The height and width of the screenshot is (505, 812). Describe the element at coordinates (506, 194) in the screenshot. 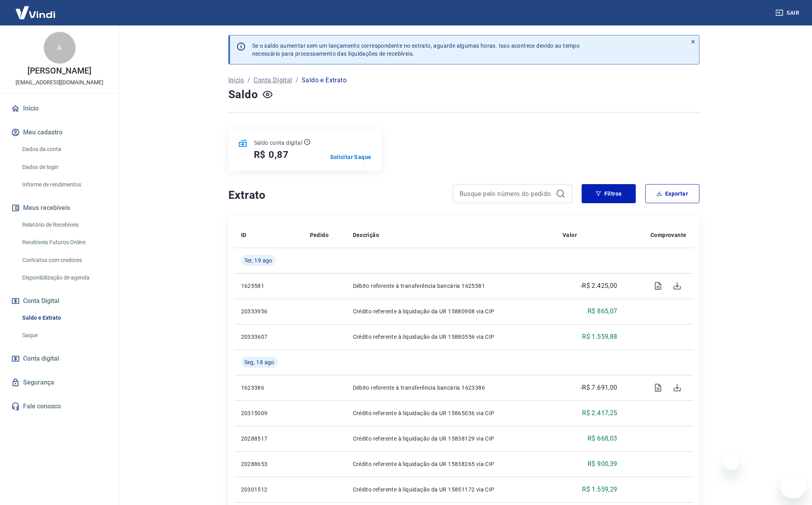

I see `input: Busque pelo número do pedido` at that location.